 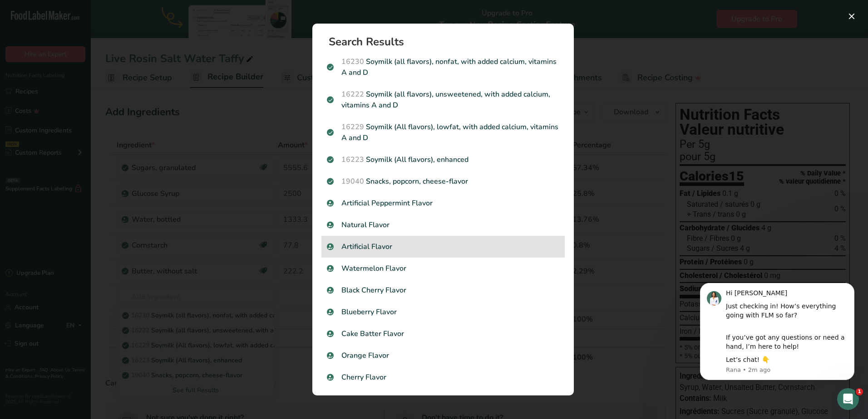 What do you see at coordinates (447, 42) in the screenshot?
I see `h1: Search Results` at bounding box center [447, 42].